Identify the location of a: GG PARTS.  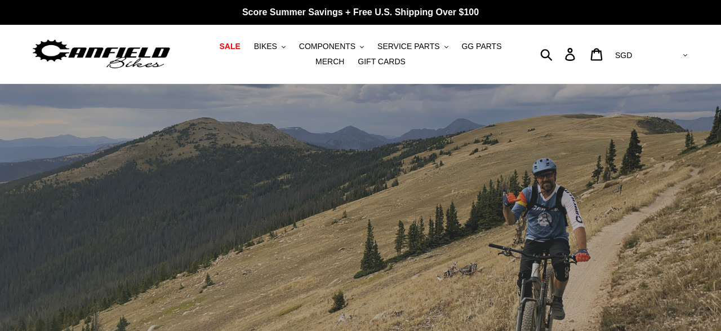
(481, 46).